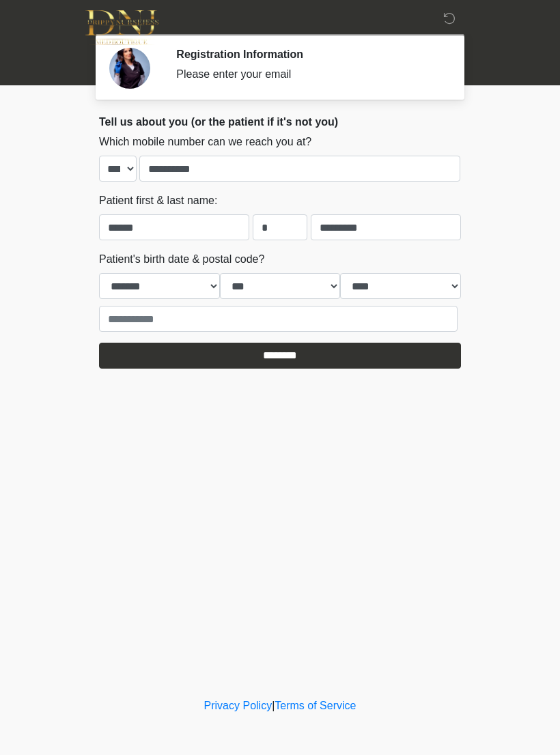  Describe the element at coordinates (308, 75) in the screenshot. I see `div: Please enter your email` at that location.